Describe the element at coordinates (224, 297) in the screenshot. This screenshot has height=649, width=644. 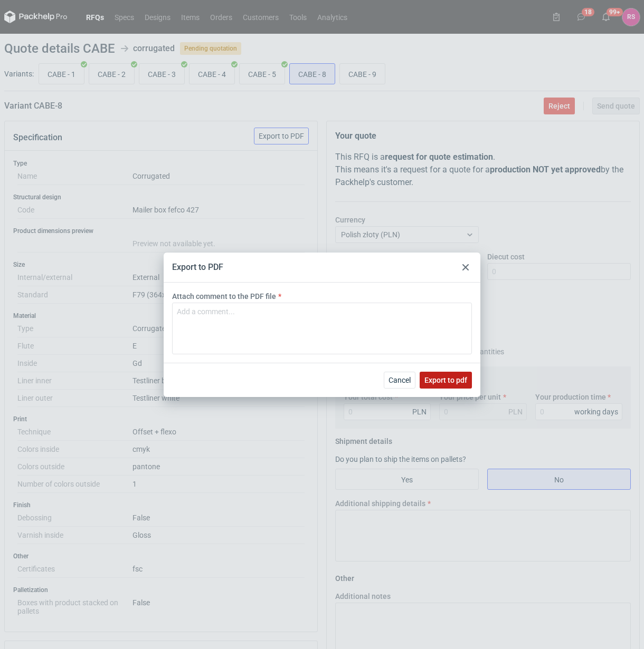
I see `label: Attach comment to the PDF file` at that location.